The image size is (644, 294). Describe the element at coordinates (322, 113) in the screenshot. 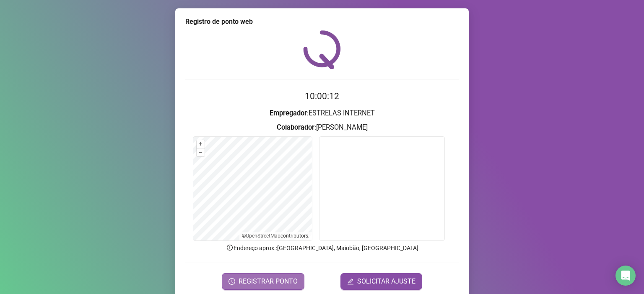

I see `h3: : ESTRELAS INTERNET` at that location.